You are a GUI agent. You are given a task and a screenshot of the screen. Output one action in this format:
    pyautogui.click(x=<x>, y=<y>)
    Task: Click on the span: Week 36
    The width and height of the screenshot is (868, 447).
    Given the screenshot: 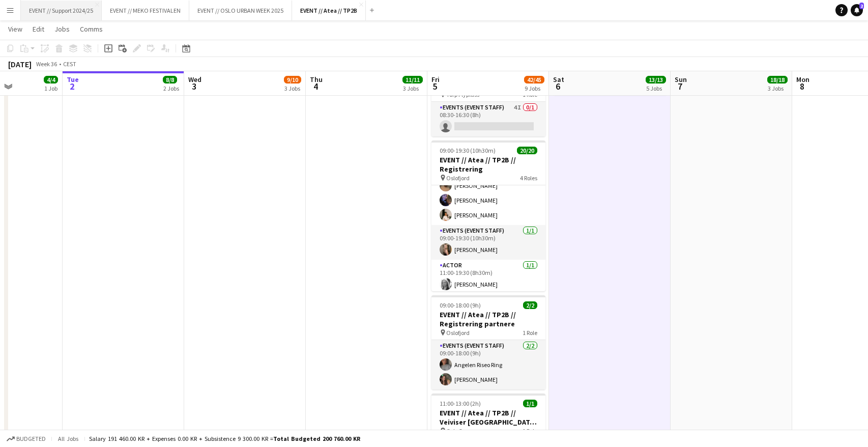 What is the action you would take?
    pyautogui.click(x=46, y=63)
    